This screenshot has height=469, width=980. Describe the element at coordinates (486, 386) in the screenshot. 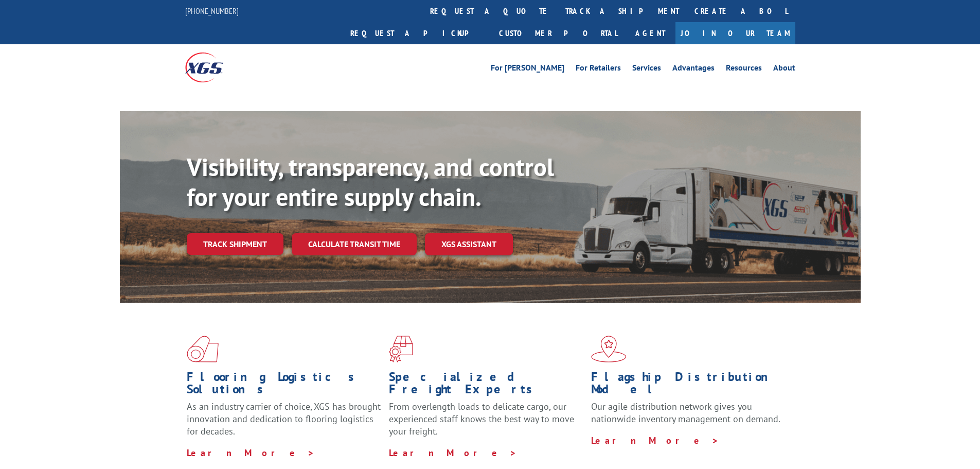

I see `h1: Specialized Freight Experts` at that location.